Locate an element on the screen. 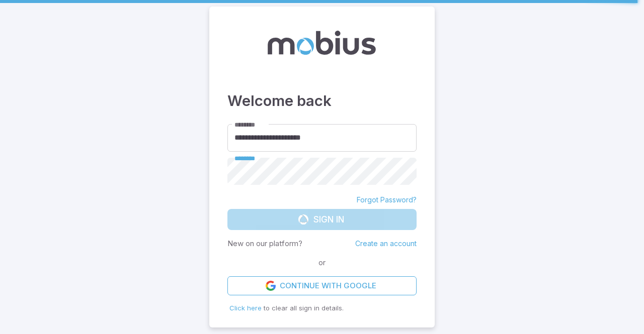  p: New on our platform? is located at coordinates (264, 243).